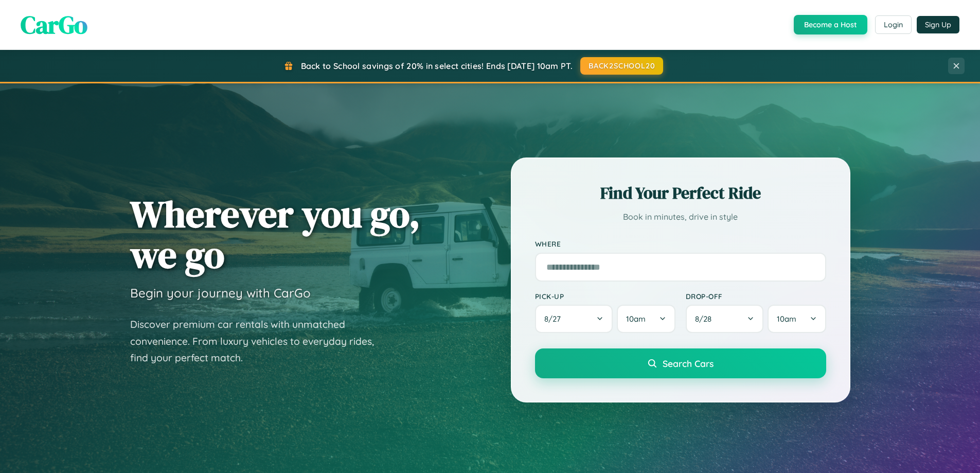  What do you see at coordinates (555, 319) in the screenshot?
I see `span: 8 / 27` at bounding box center [555, 319].